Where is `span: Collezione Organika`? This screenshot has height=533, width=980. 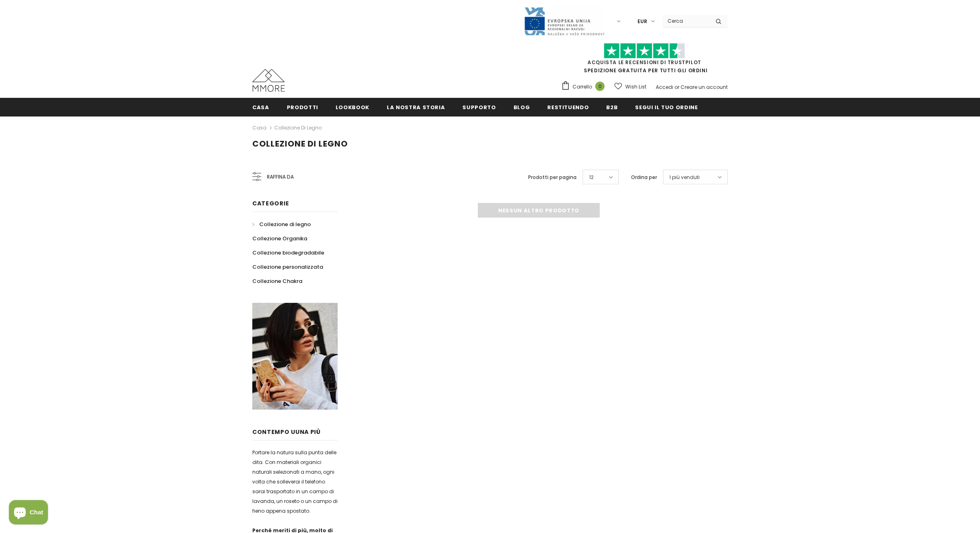
span: Collezione Organika is located at coordinates (280, 238).